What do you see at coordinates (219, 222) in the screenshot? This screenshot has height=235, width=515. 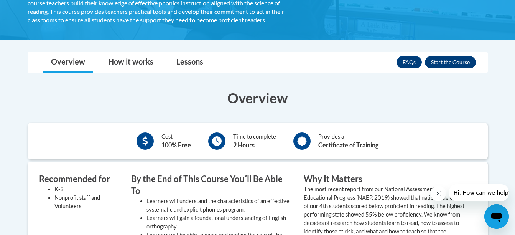 I see `li: Learners will gain a foundational understanding of English orthography.` at bounding box center [219, 222].